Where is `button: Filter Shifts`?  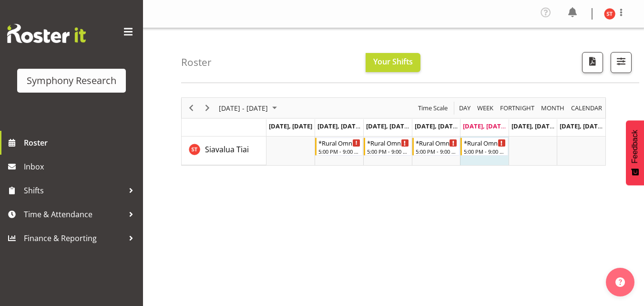 button: Filter Shifts is located at coordinates (621, 63).